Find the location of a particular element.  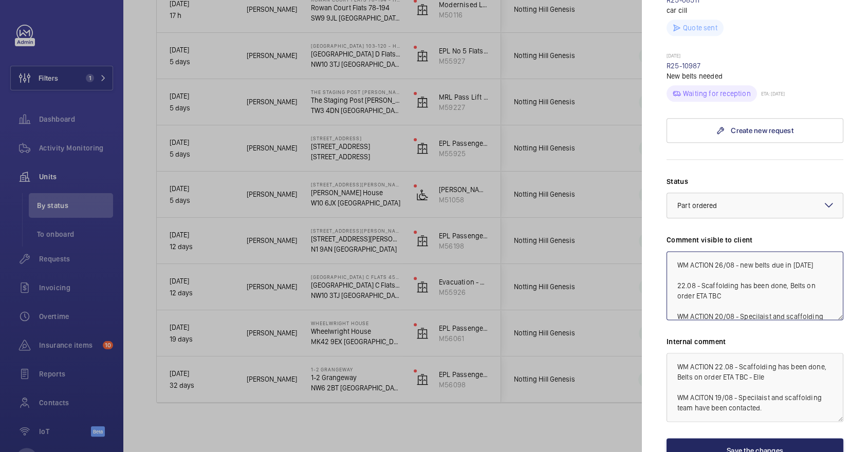

label: Comment visible to client is located at coordinates (755, 240).